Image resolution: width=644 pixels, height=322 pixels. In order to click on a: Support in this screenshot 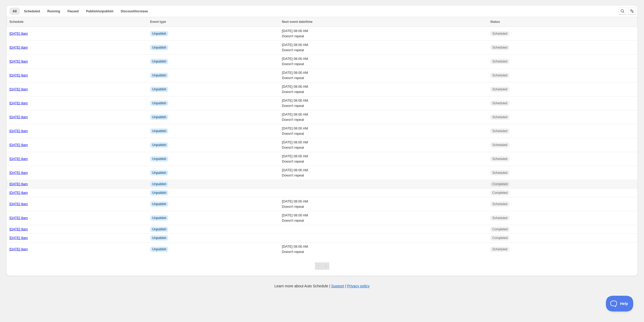, I will do `click(338, 286)`.